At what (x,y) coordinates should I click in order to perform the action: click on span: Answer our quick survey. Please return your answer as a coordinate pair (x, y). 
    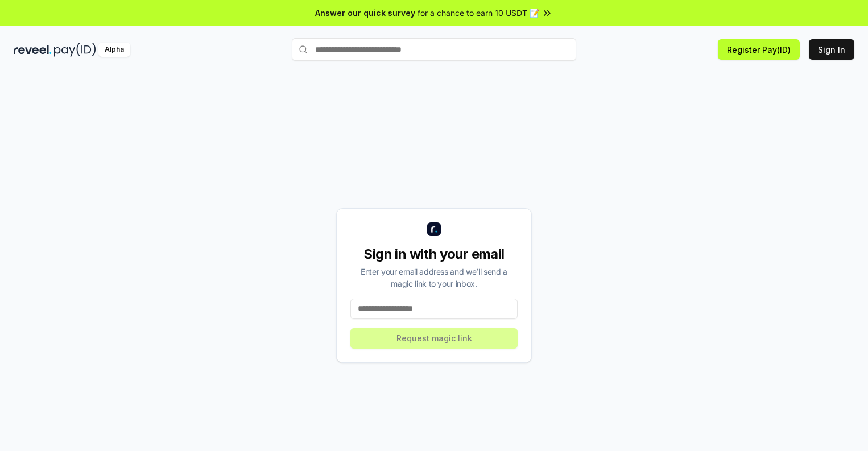
    Looking at the image, I should click on (365, 12).